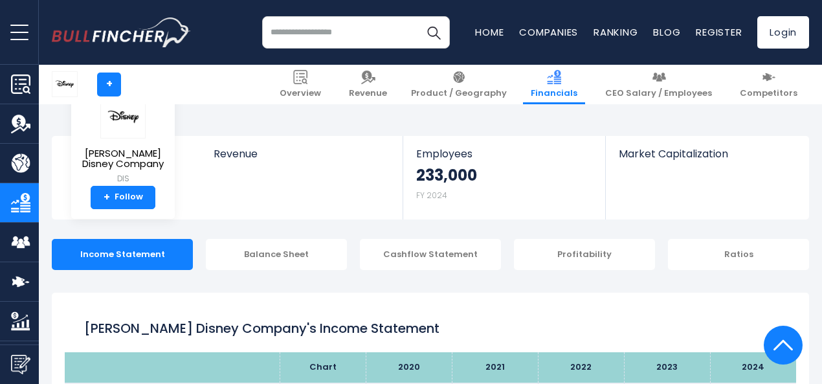 This screenshot has height=384, width=822. What do you see at coordinates (300, 93) in the screenshot?
I see `span: Overview` at bounding box center [300, 93].